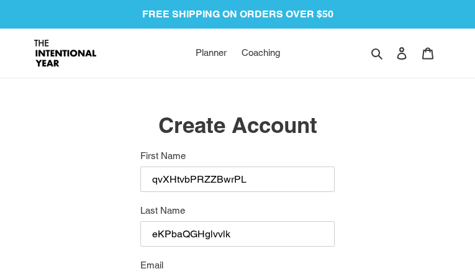 This screenshot has height=274, width=475. What do you see at coordinates (237, 265) in the screenshot?
I see `label: Email` at bounding box center [237, 265].